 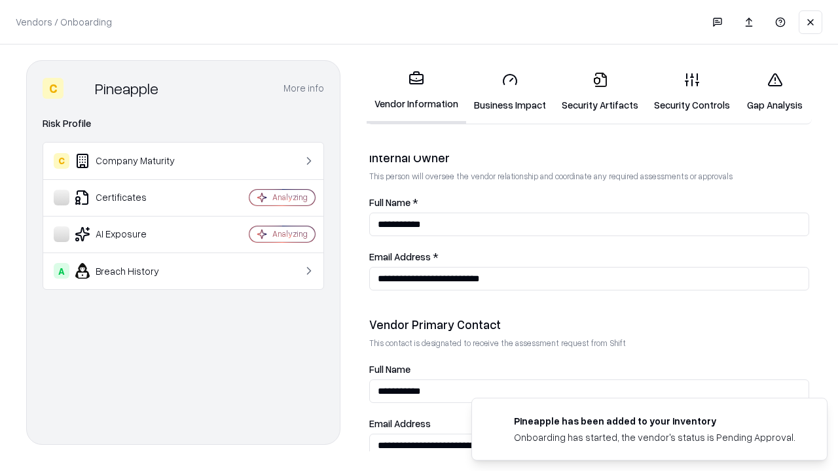 I want to click on div: A, so click(x=62, y=271).